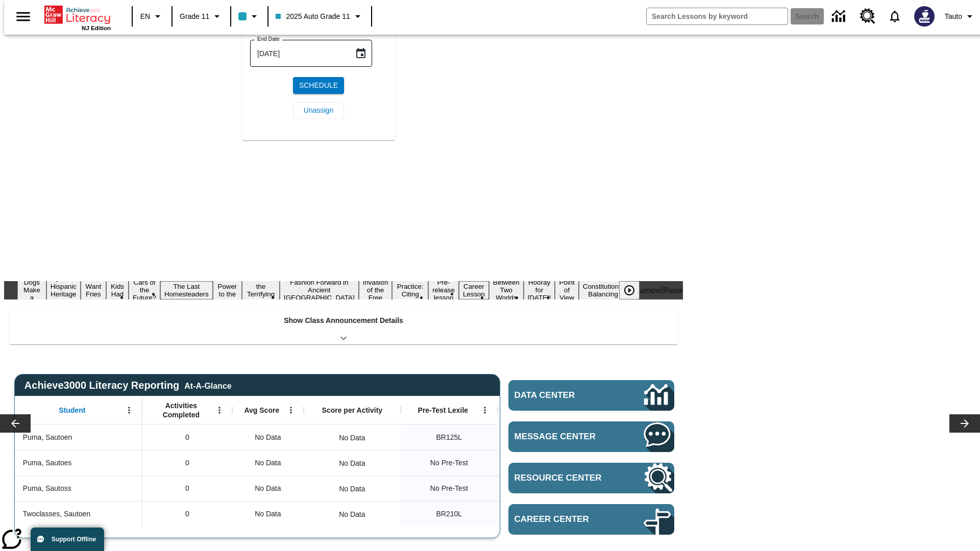  What do you see at coordinates (261, 411) in the screenshot?
I see `span: Avg Score` at bounding box center [261, 411].